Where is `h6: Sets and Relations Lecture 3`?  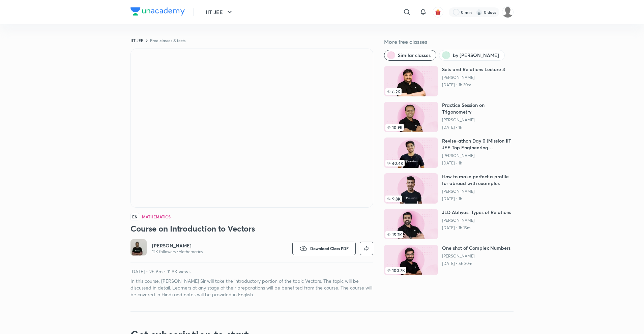
h6: Sets and Relations Lecture 3 is located at coordinates (474, 70).